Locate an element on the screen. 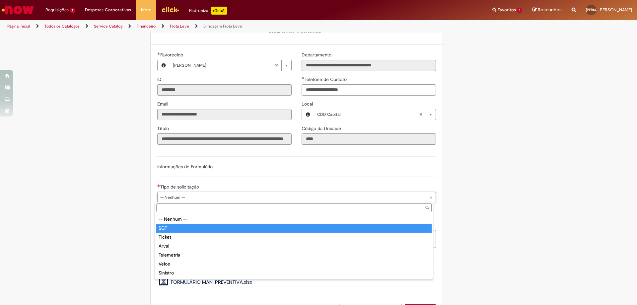  div: Ticket is located at coordinates (294, 237).